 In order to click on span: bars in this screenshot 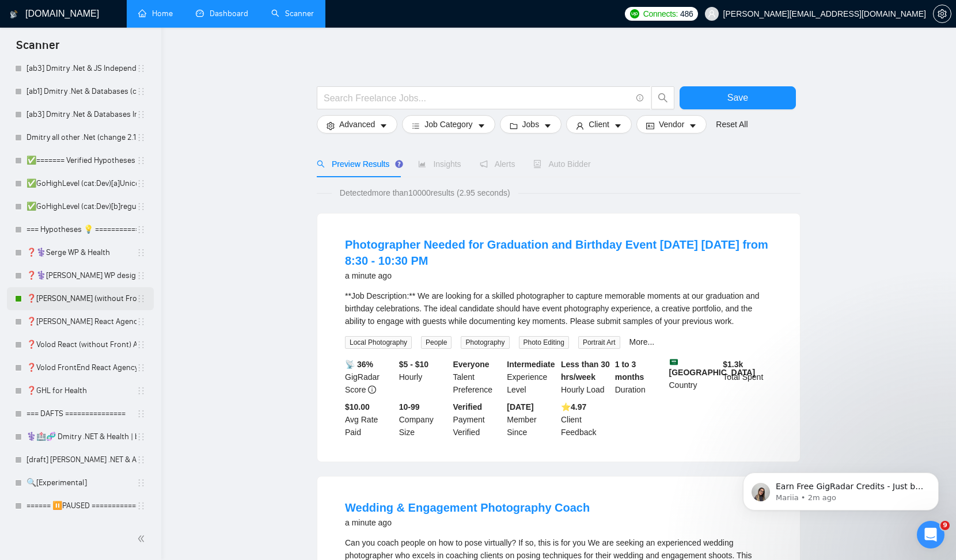, I will do `click(416, 125)`.